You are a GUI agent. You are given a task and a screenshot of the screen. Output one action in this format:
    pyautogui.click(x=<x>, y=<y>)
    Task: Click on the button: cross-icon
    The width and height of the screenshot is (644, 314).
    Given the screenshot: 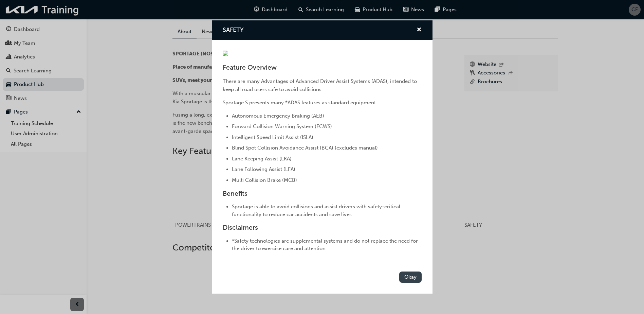 What is the action you would take?
    pyautogui.click(x=419, y=30)
    